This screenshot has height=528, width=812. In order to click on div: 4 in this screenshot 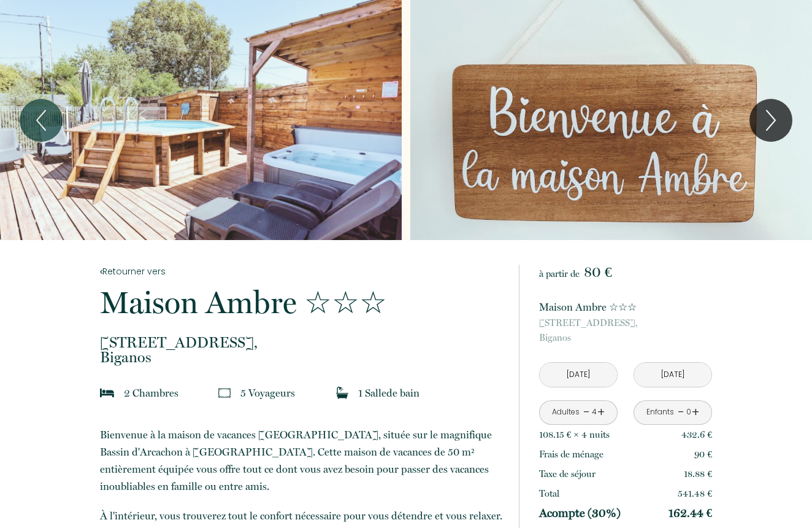, I will do `click(594, 412)`.